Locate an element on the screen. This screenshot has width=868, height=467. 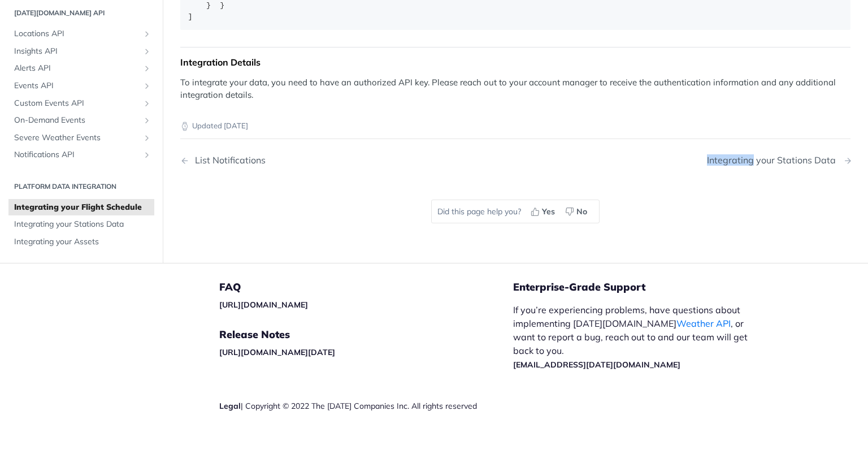
h5: Enterprise-Grade Support is located at coordinates (645, 287).